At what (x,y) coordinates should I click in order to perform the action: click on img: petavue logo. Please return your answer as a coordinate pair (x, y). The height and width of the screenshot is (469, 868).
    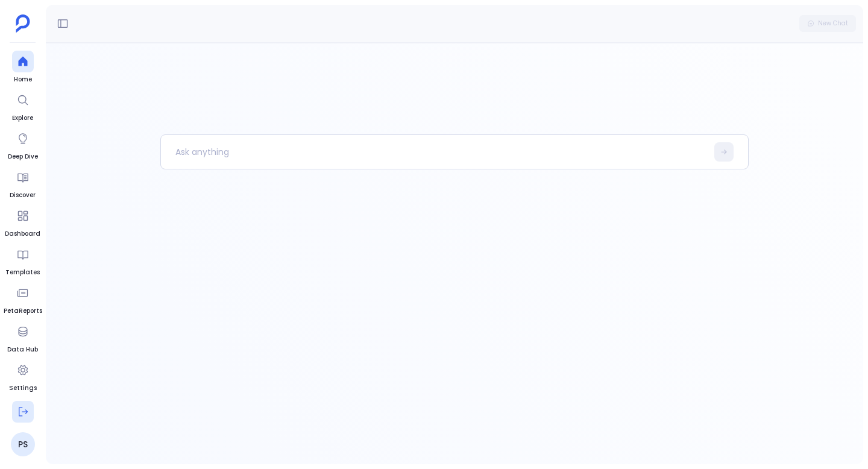
    Looking at the image, I should click on (23, 23).